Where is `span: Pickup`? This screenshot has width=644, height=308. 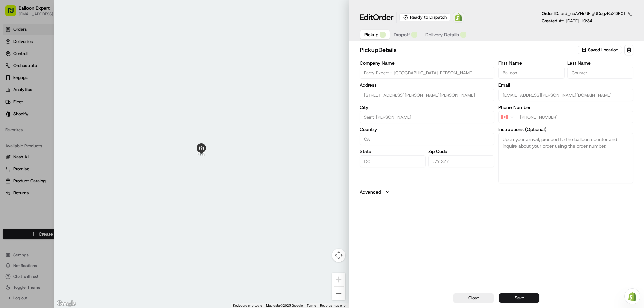
span: Pickup is located at coordinates (371, 35).